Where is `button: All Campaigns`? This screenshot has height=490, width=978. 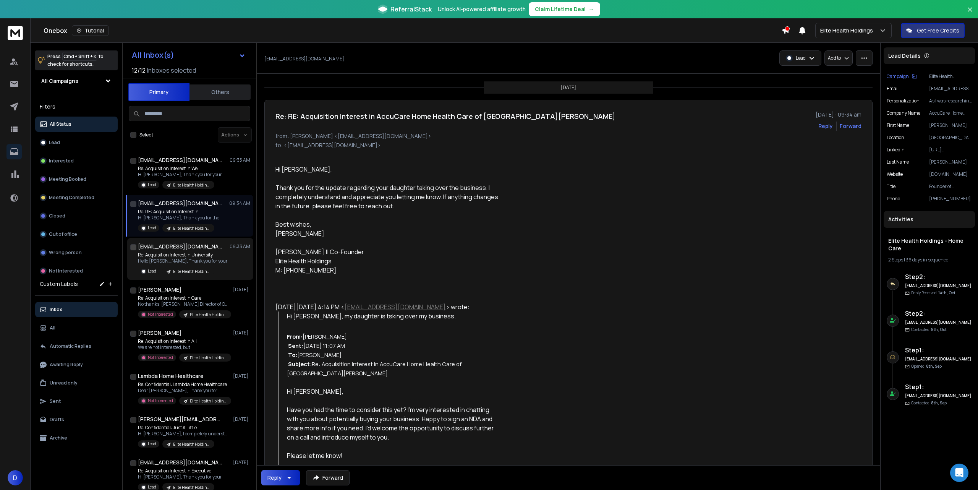 button: All Campaigns is located at coordinates (76, 81).